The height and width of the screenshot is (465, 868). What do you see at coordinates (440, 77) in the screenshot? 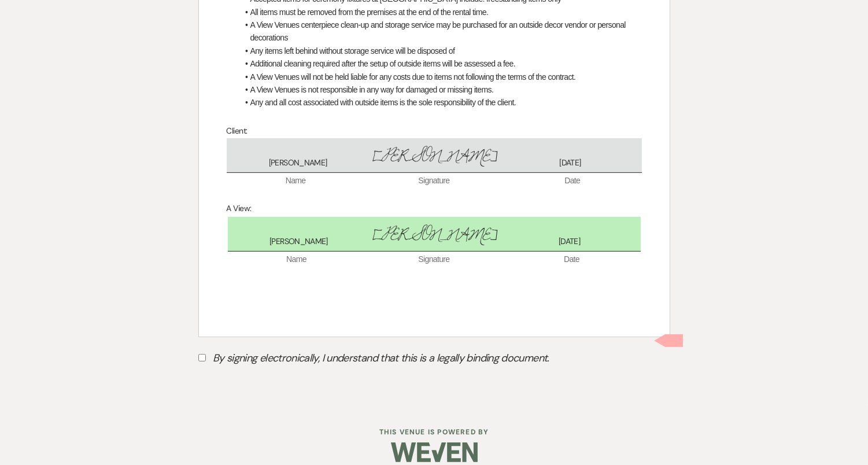
I see `li: A View Venues will not be held liable for any costs due to items not following the terms of the c...` at bounding box center [440, 77].